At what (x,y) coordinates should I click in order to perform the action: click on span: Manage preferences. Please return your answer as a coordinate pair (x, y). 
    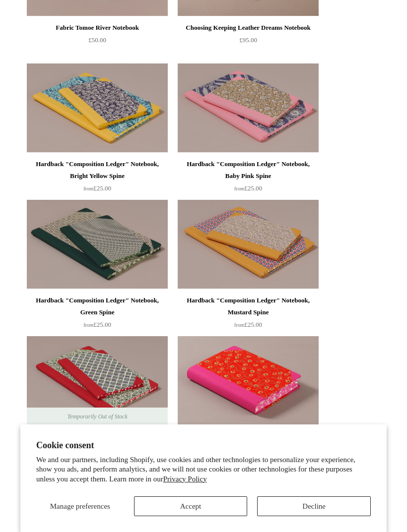
    Looking at the image, I should click on (80, 506).